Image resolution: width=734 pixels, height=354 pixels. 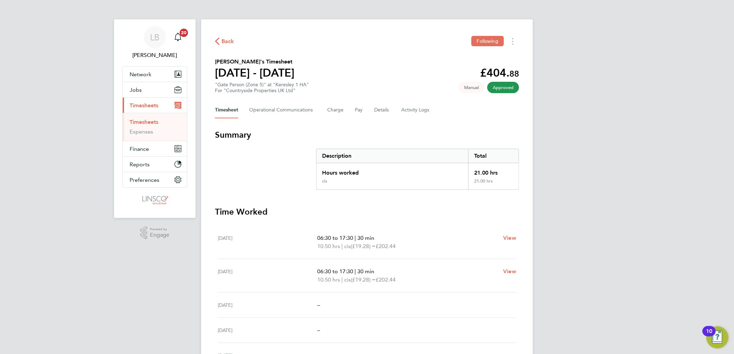 What do you see at coordinates (140, 74) in the screenshot?
I see `span: Network` at bounding box center [140, 74].